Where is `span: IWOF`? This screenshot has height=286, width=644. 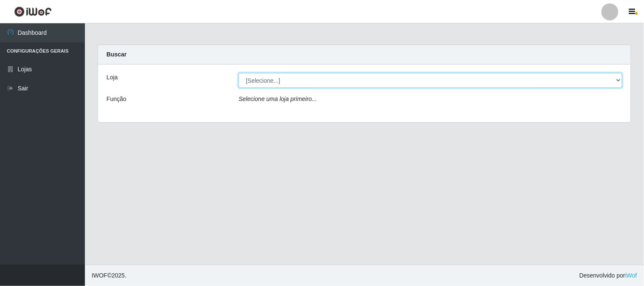 span: IWOF is located at coordinates (99, 275).